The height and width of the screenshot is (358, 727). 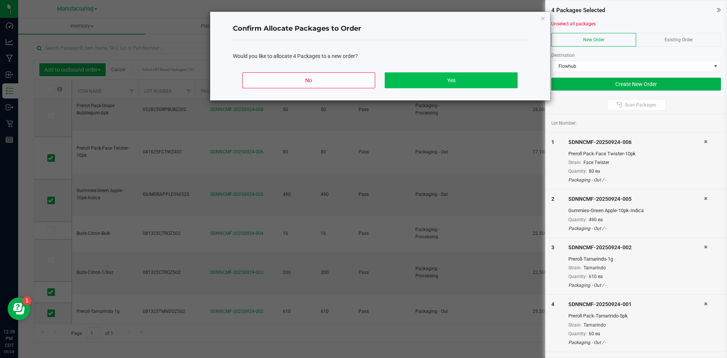 What do you see at coordinates (5, 4) in the screenshot?
I see `span: 1` at bounding box center [5, 4].